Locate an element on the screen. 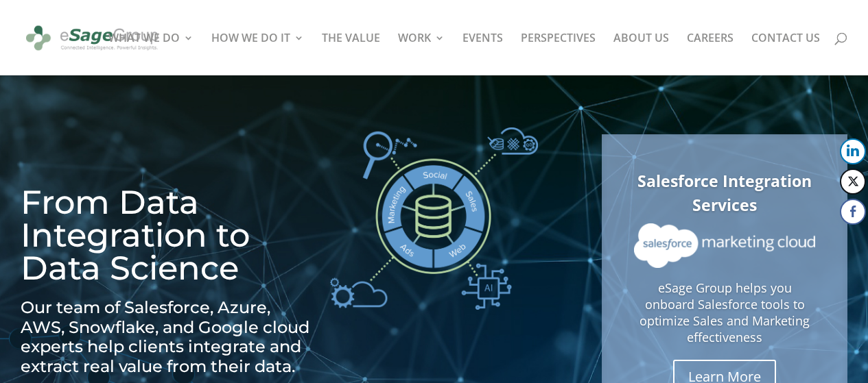  h1: From Data Integration to Data Science is located at coordinates (168, 238).